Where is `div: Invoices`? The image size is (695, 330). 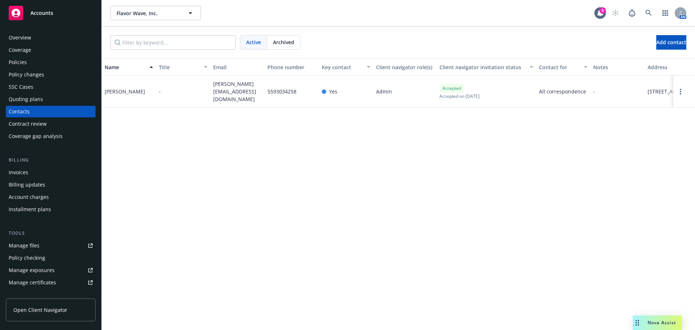 div: Invoices is located at coordinates (18, 172).